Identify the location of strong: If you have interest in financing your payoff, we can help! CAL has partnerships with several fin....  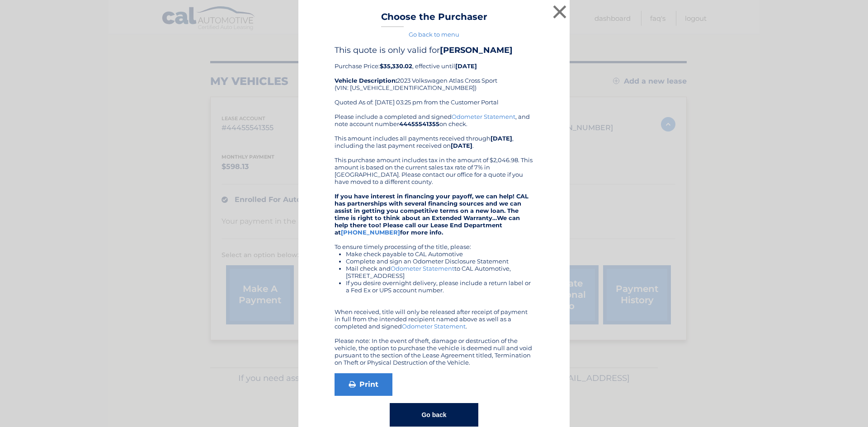
(432, 214).